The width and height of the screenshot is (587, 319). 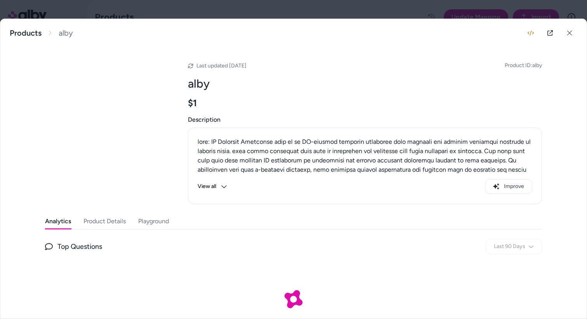 I want to click on span: Description, so click(x=365, y=120).